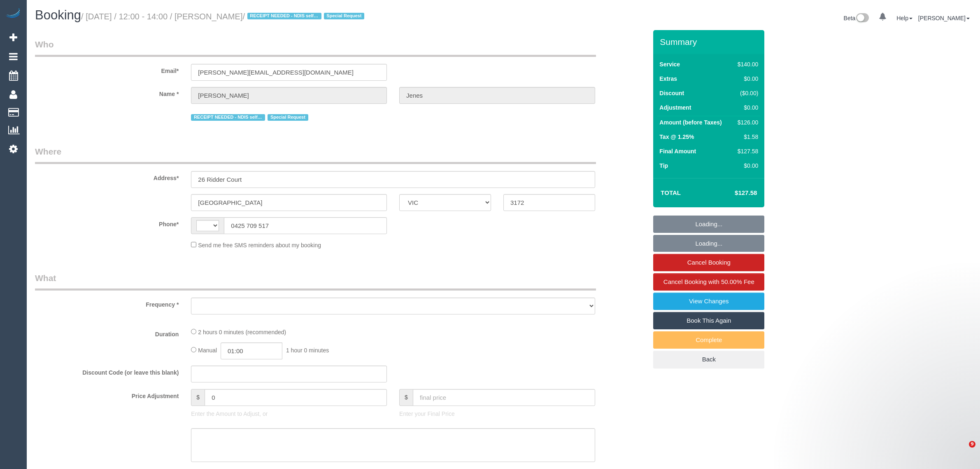 The image size is (980, 469). What do you see at coordinates (260, 245) in the screenshot?
I see `span: Send me free SMS reminders about my booking` at bounding box center [260, 245].